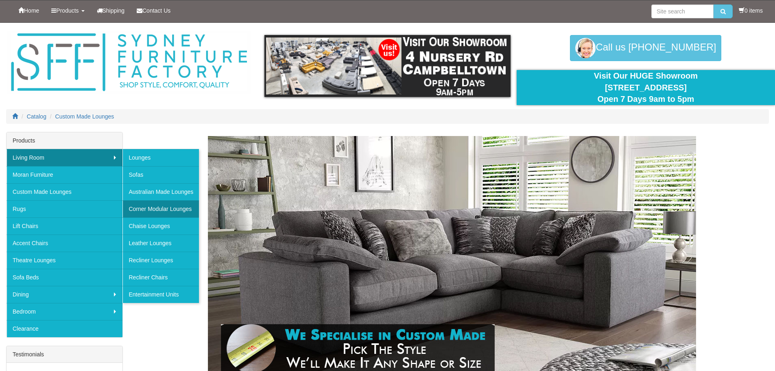 This screenshot has height=371, width=775. Describe the element at coordinates (161, 209) in the screenshot. I see `a: Corner Modular Lounges` at that location.